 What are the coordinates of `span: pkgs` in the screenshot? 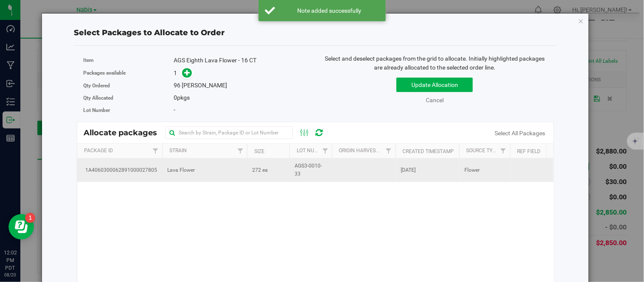 It's located at (181, 98).